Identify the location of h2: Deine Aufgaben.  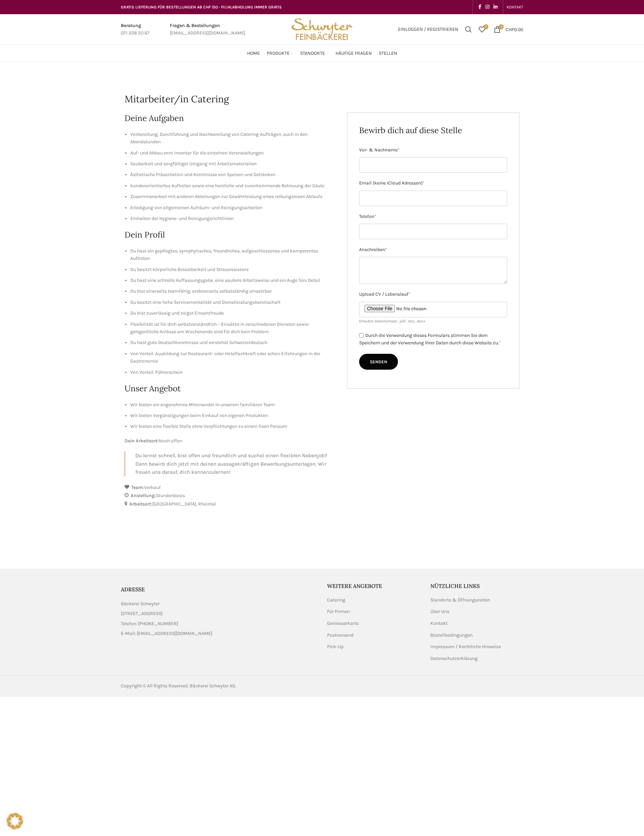
(231, 118).